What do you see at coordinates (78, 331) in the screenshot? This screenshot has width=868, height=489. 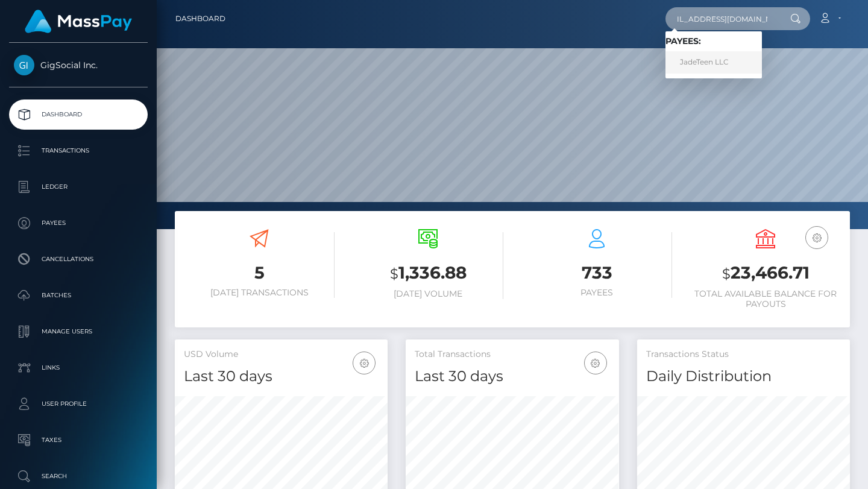 I see `p: Manage Users` at bounding box center [78, 331].